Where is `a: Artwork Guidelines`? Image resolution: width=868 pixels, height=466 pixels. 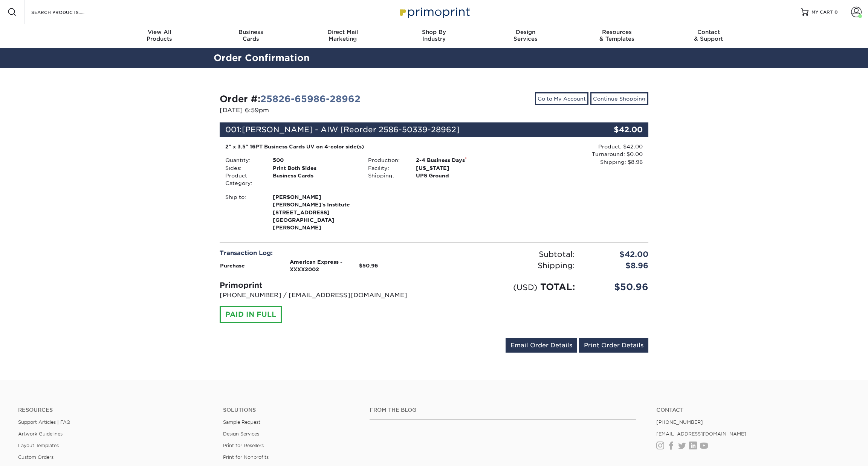
a: Artwork Guidelines is located at coordinates (41, 433).